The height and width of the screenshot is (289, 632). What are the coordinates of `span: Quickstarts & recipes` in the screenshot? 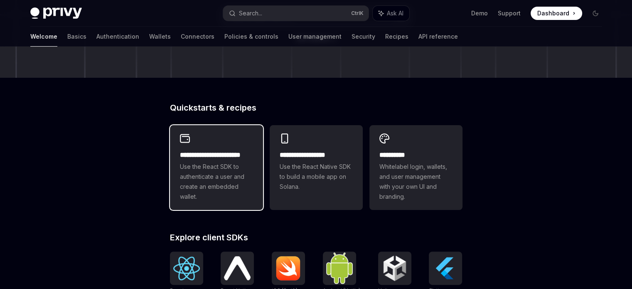 It's located at (213, 108).